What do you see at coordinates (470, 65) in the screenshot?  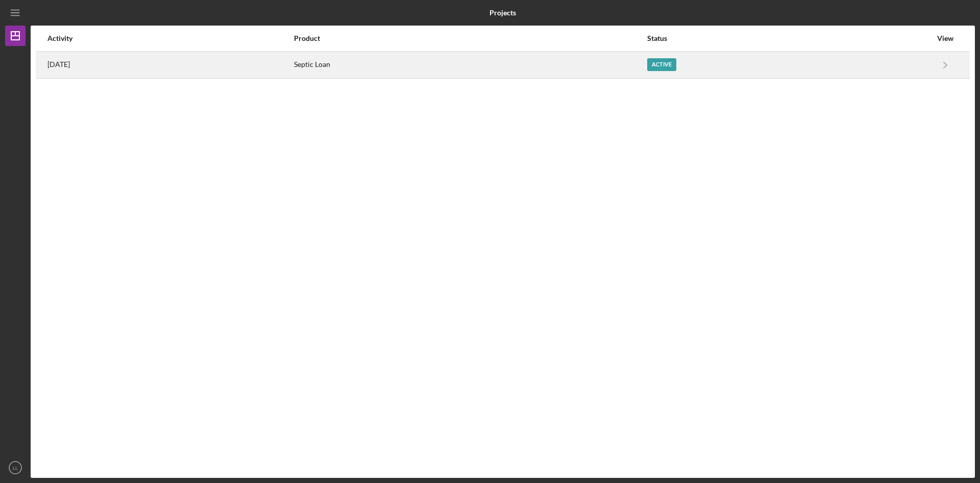 I see `div: Septic Loan` at bounding box center [470, 65].